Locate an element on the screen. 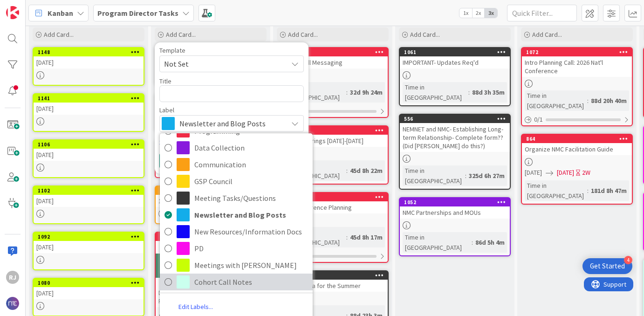  a: PD is located at coordinates (236, 248).